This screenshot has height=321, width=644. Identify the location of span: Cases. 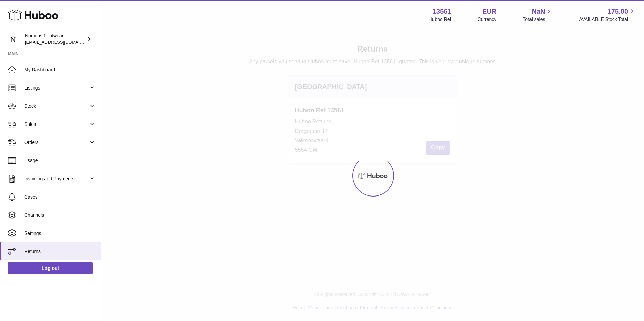
(60, 197).